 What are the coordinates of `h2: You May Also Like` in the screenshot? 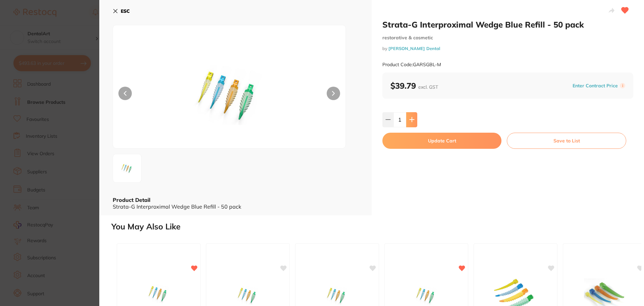 It's located at (376, 227).